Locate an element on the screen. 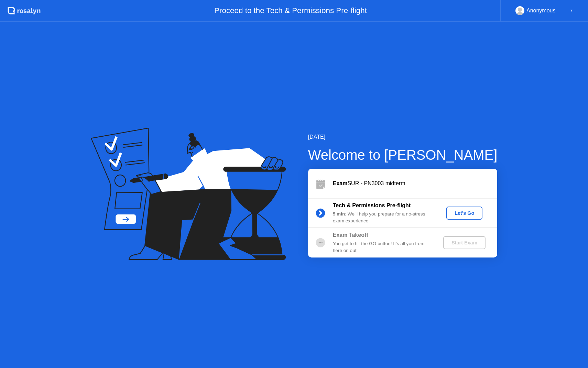 This screenshot has height=368, width=588. button: Let's Go is located at coordinates (464, 213).